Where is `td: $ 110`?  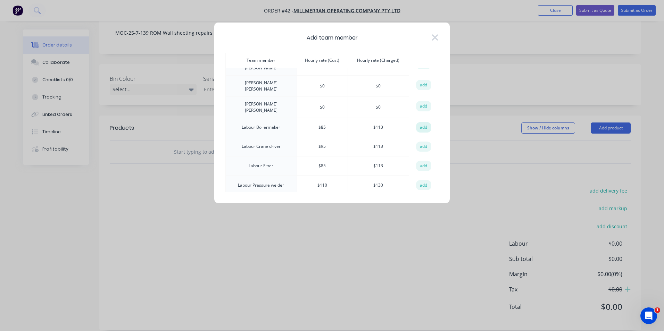 td: $ 110 is located at coordinates (322, 185).